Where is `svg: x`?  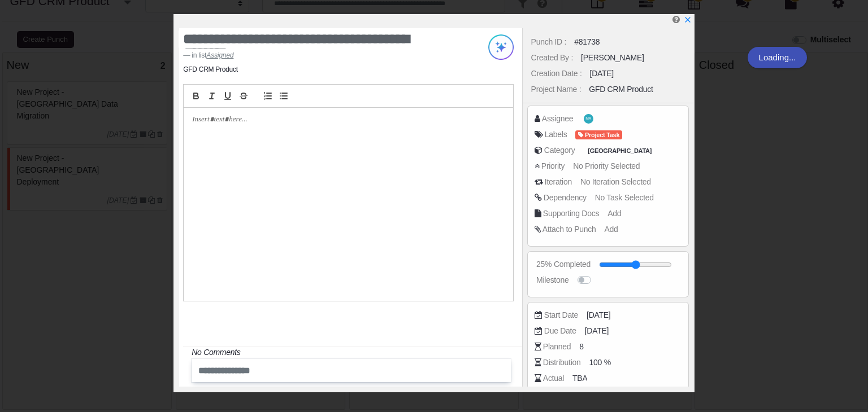
svg: x is located at coordinates (687, 19).